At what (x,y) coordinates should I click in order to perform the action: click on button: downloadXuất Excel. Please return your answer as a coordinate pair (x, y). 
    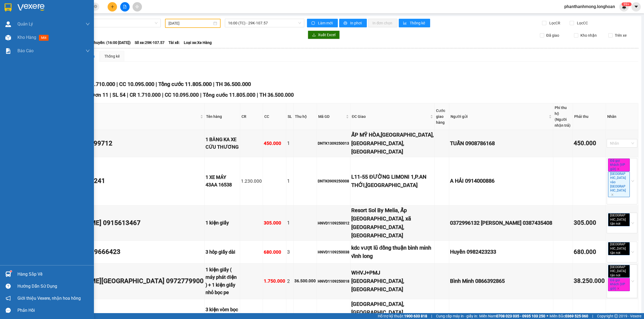
    Looking at the image, I should click on (324, 35).